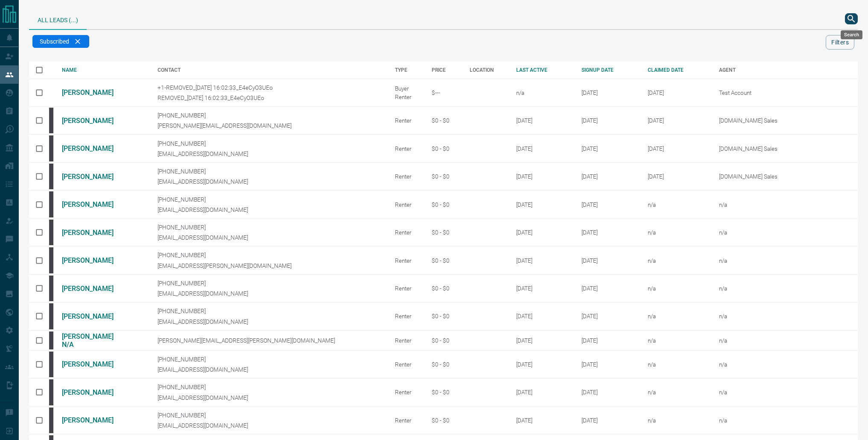 This screenshot has width=868, height=440. I want to click on button: search button, so click(851, 19).